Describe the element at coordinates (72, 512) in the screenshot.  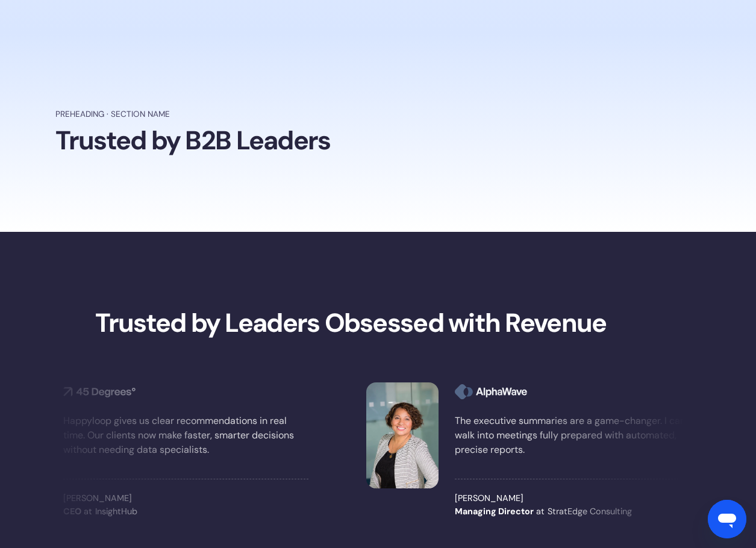
I see `div: CEO` at that location.